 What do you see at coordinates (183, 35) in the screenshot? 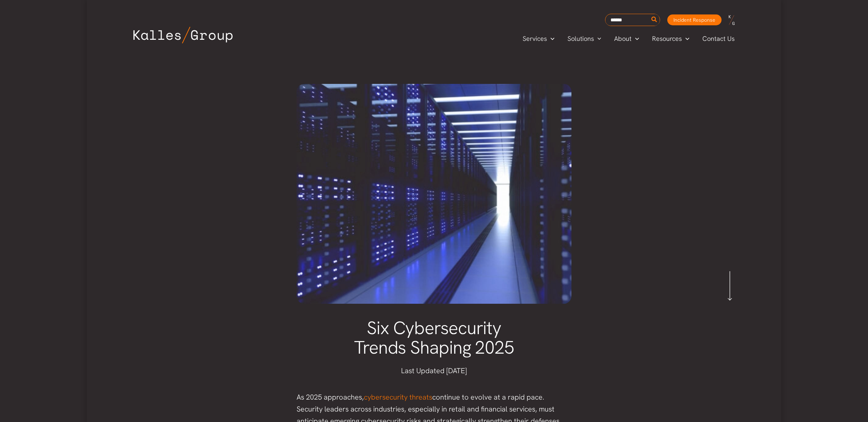
I see `img: Kalles Group` at bounding box center [183, 35].